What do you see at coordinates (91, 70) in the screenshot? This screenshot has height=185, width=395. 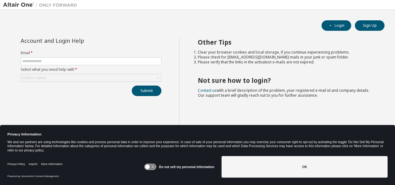 I see `label: Select what you need help with` at bounding box center [91, 70].